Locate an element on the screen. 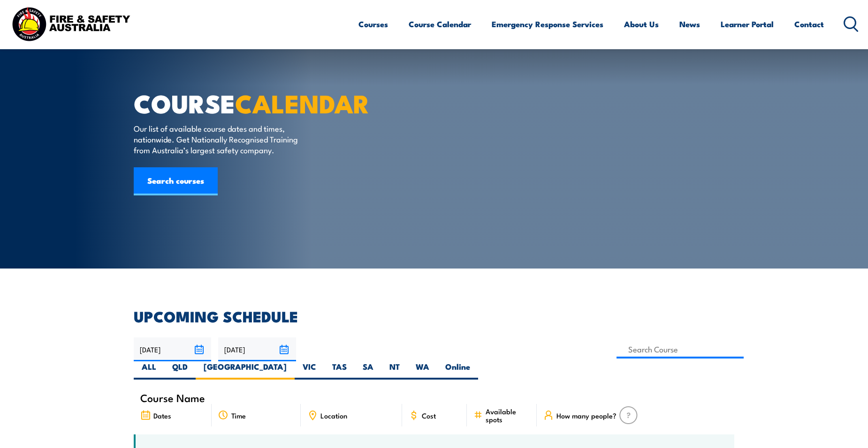 The height and width of the screenshot is (448, 868). label: NT is located at coordinates (395, 370).